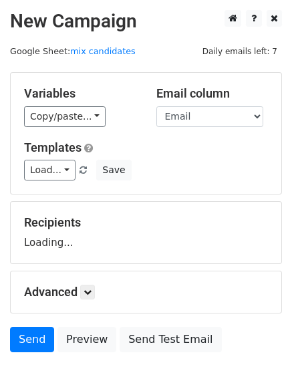 This screenshot has height=385, width=292. What do you see at coordinates (73, 51) in the screenshot?
I see `small: Google Sheet:` at bounding box center [73, 51].